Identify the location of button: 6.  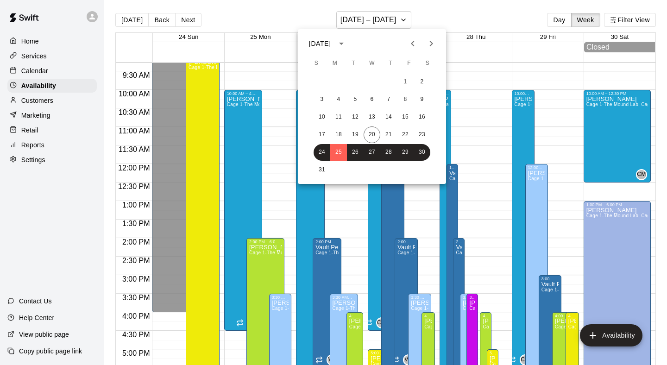
(372, 100).